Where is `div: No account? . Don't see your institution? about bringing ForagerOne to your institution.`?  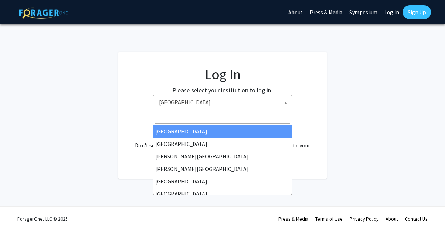
div: No account? . Don't see your institution? about bringing ForagerOne to your institution. is located at coordinates (223, 141).